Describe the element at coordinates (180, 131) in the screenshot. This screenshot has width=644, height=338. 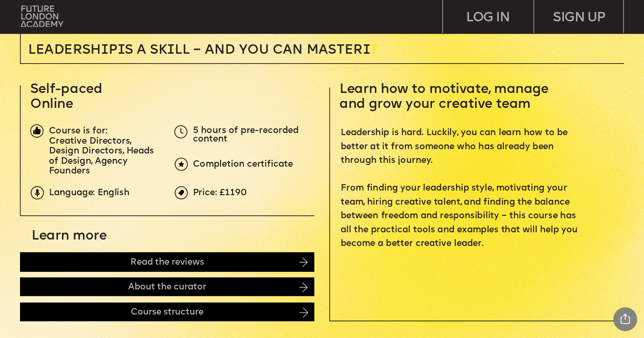
I see `img: upload-5dcb7aea-3d7f-4093-a867-f0427182171d.png` at that location.